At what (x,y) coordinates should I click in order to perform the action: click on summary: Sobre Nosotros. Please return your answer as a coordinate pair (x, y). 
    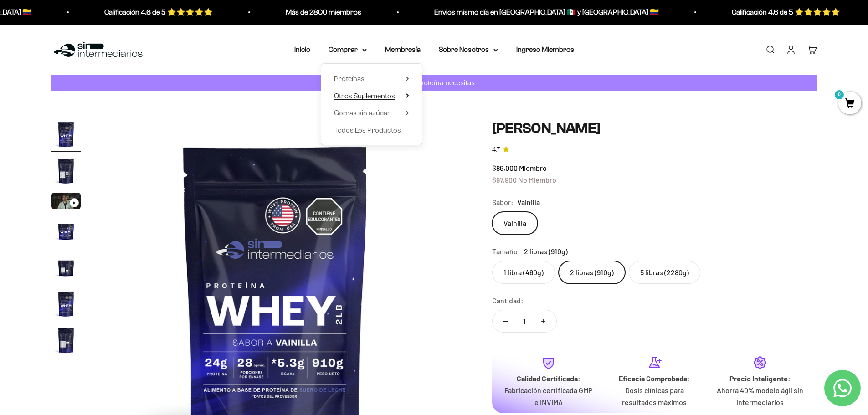
    Looking at the image, I should click on (468, 50).